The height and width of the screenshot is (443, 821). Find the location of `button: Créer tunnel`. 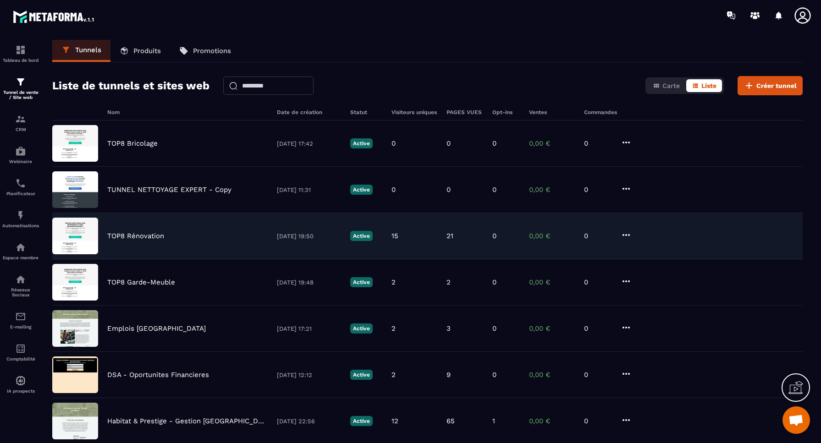

button: Créer tunnel is located at coordinates (770, 86).